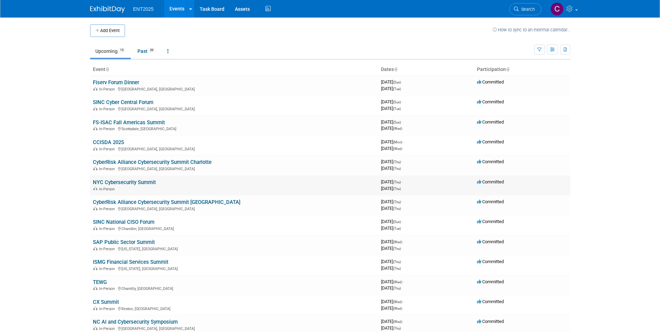 This screenshot has width=660, height=332. Describe the element at coordinates (100, 282) in the screenshot. I see `a: TEWG` at that location.